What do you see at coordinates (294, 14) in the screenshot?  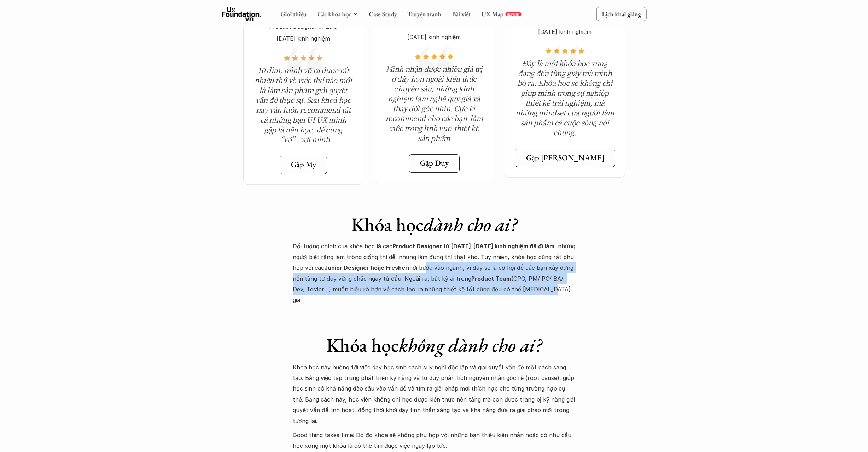 I see `a: Giới thiệu` at bounding box center [294, 14].